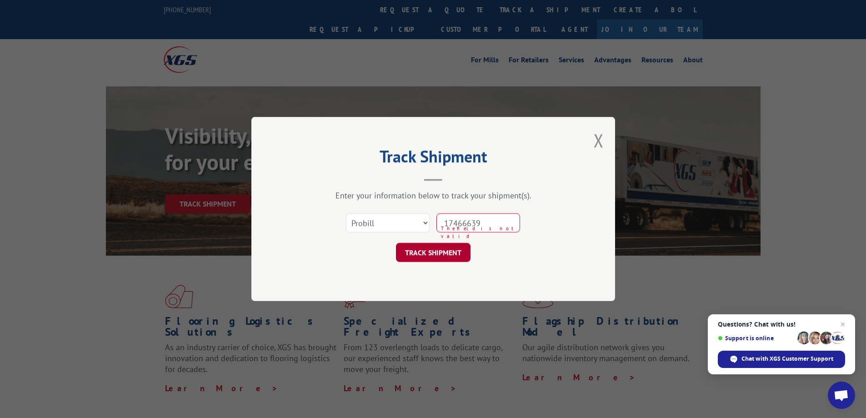 This screenshot has width=866, height=418. Describe the element at coordinates (433, 159) in the screenshot. I see `h2: Track Shipment` at that location.